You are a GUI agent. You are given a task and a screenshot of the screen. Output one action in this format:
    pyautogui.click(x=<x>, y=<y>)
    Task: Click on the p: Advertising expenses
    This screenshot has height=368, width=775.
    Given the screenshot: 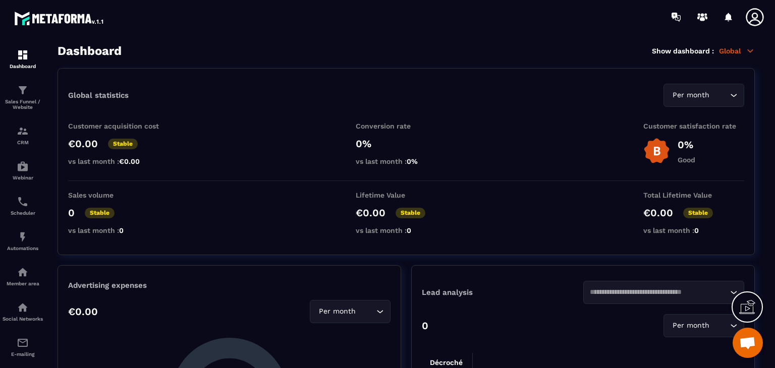 What is the action you would take?
    pyautogui.click(x=229, y=286)
    